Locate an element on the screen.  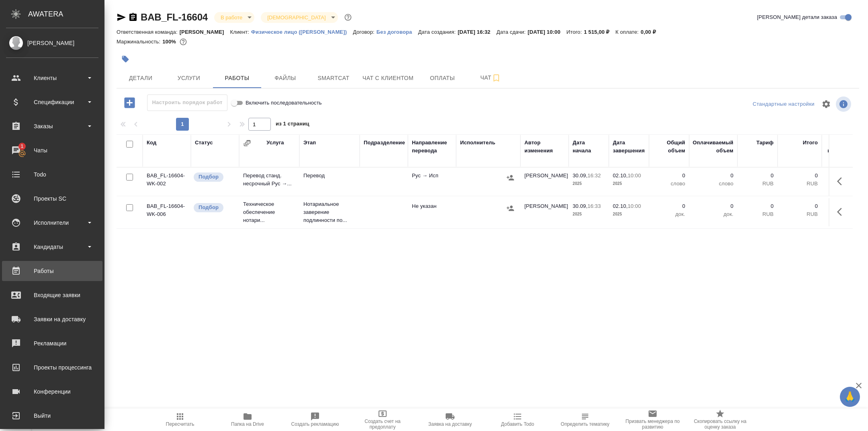
p: Договор: is located at coordinates (364, 32).